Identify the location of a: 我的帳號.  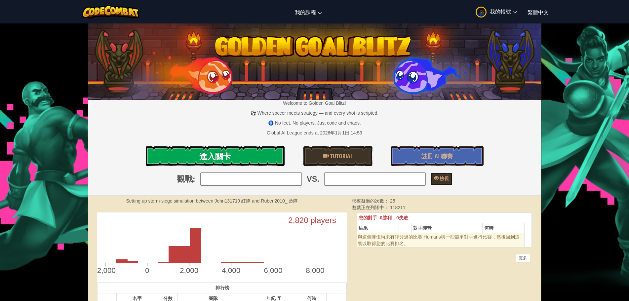
(496, 12).